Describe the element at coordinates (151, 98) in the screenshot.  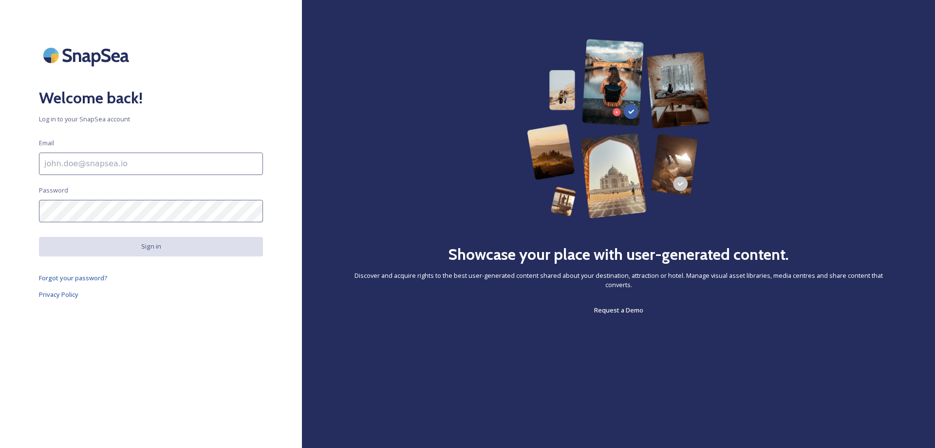
I see `h2: Welcome back!` at that location.